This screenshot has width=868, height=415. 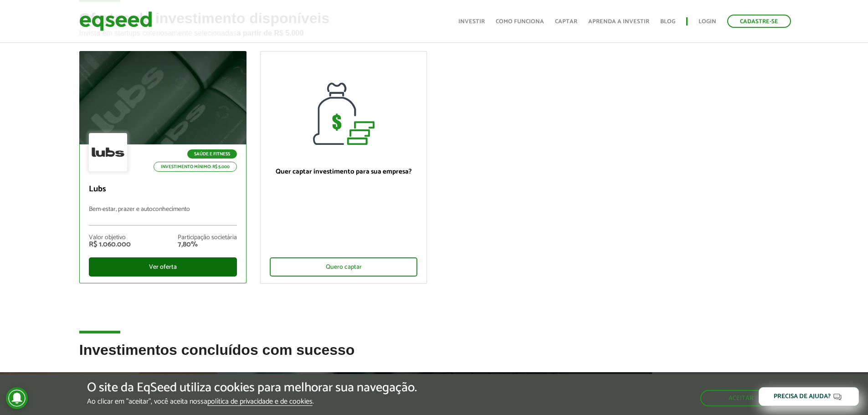 What do you see at coordinates (252, 388) in the screenshot?
I see `h5: O site da EqSeed utiliza cookies para melhorar sua navegação.` at bounding box center [252, 388].